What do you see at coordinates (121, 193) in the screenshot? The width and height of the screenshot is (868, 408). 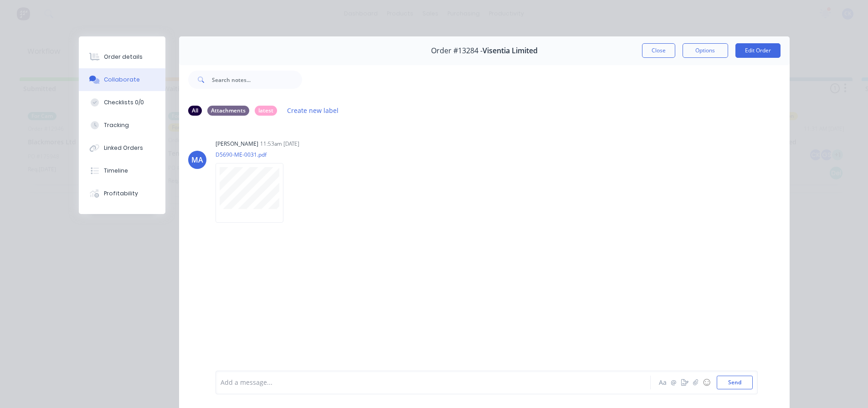 I see `div: Profitability` at bounding box center [121, 193].